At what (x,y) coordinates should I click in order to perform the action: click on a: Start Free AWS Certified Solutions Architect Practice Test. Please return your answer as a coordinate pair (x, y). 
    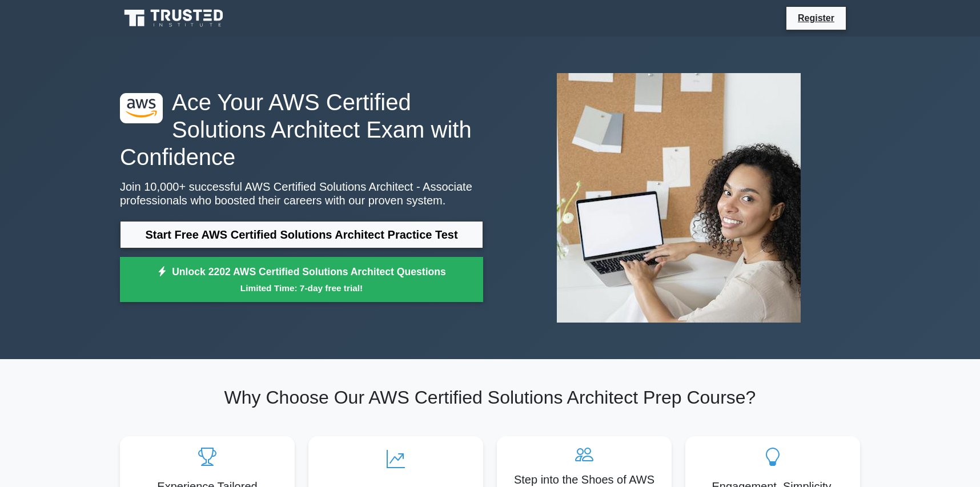
    Looking at the image, I should click on (302, 234).